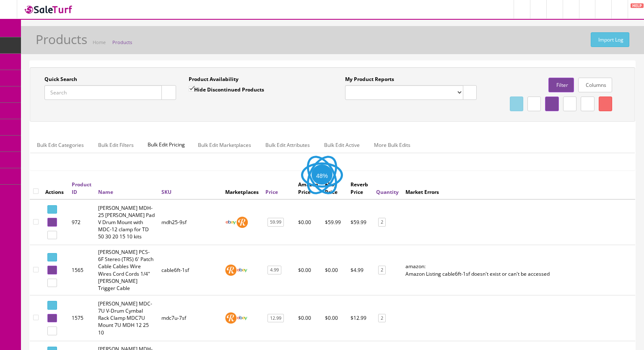 The height and width of the screenshot is (350, 644). Describe the element at coordinates (60, 145) in the screenshot. I see `a: Bulk Edit Categories` at that location.